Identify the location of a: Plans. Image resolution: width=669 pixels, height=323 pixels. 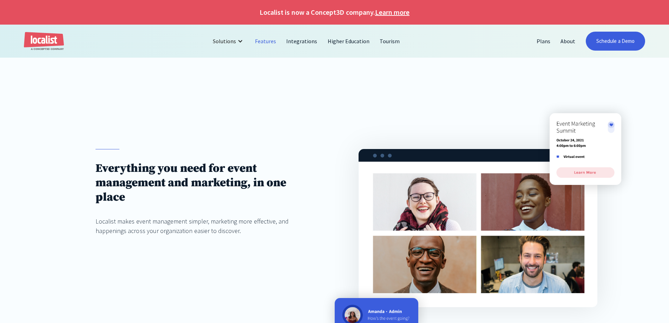
(544, 41).